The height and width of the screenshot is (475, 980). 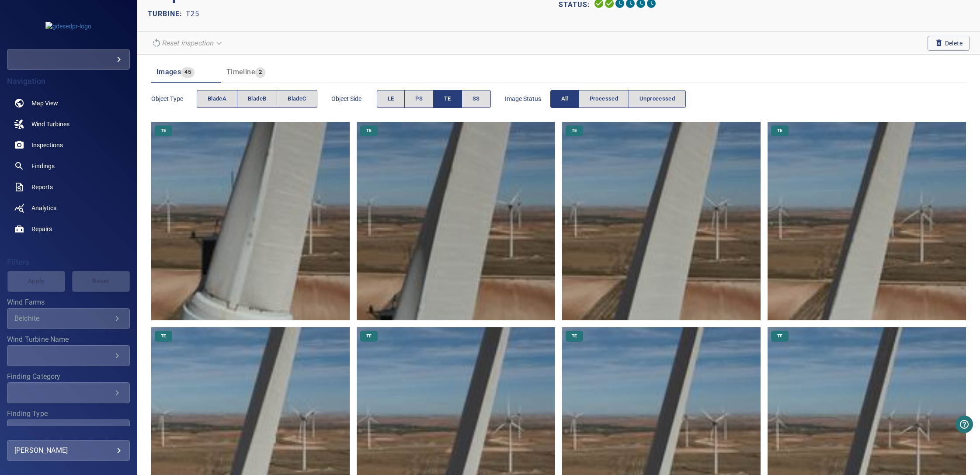 What do you see at coordinates (948, 43) in the screenshot?
I see `span: Delete` at bounding box center [948, 43].